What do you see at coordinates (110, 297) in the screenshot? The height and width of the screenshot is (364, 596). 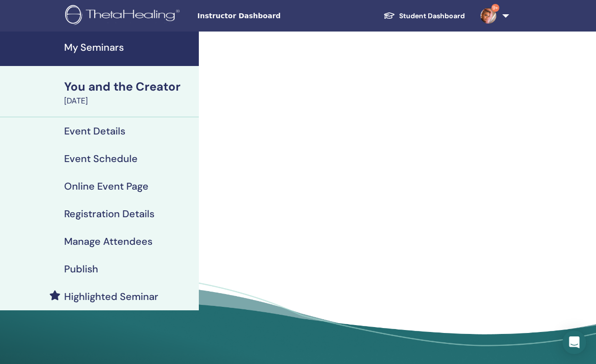 I see `h4: Highlighted Seminar` at bounding box center [110, 297].